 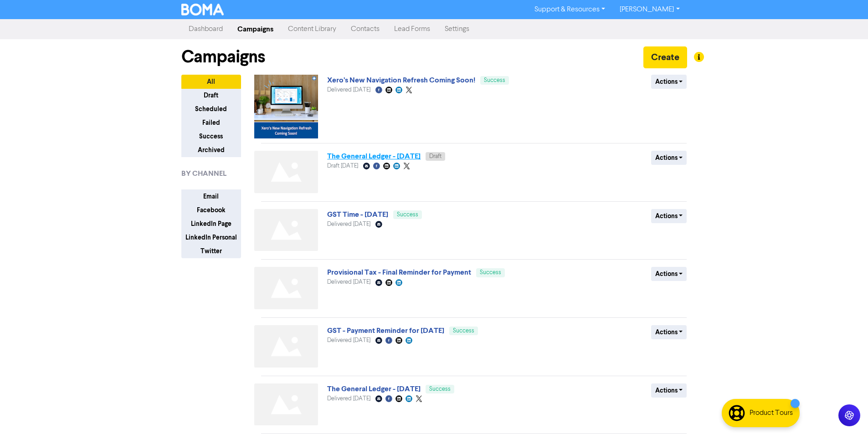 I want to click on button: LinkedIn Personal, so click(x=211, y=237).